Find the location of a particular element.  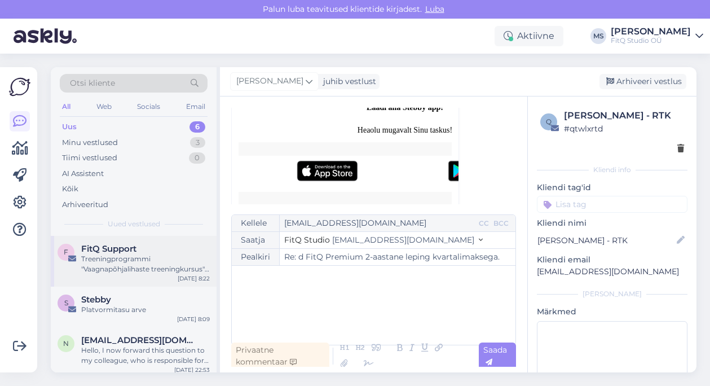

span: FitQ Studio is located at coordinates (307, 240).